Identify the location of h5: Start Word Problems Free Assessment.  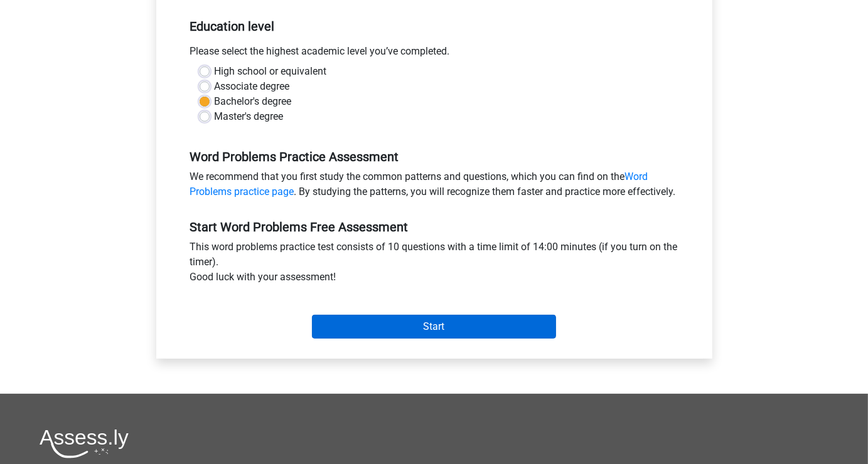
(434, 227).